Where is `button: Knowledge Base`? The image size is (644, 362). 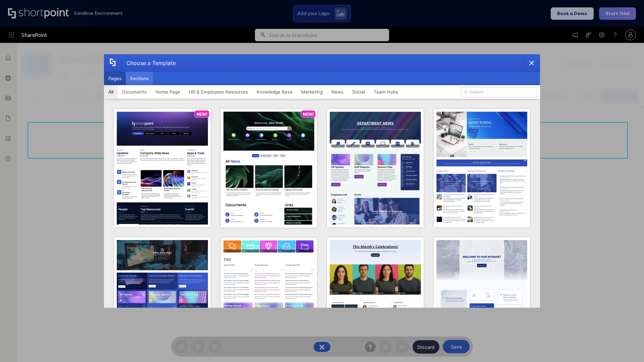 button: Knowledge Base is located at coordinates (274, 92).